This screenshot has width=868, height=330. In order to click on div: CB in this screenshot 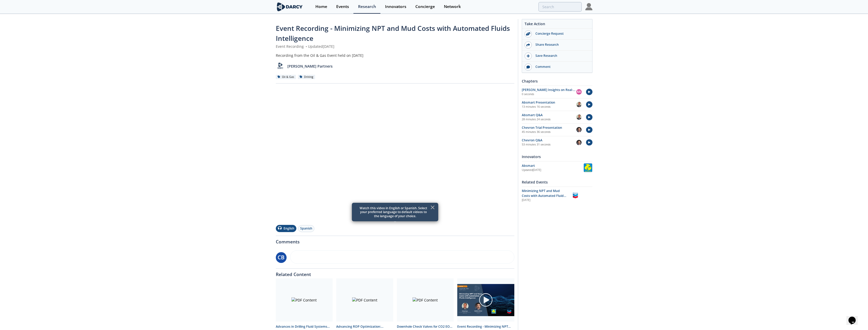, I will do `click(281, 258)`.